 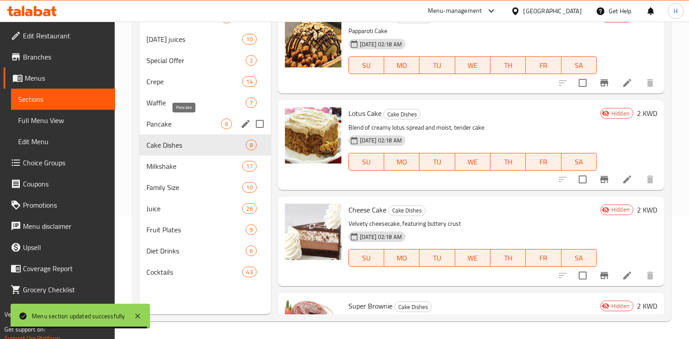 I want to click on a: Edit Menu, so click(x=63, y=142).